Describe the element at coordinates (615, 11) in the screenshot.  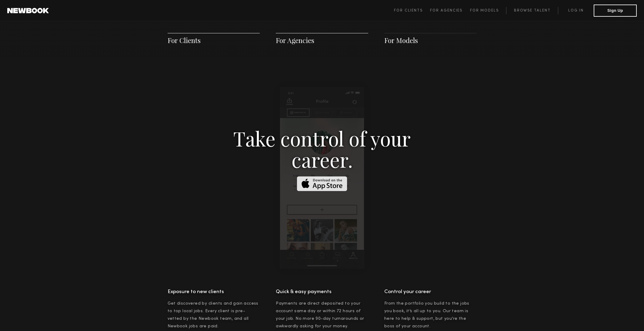
I see `button: Sign Up` at that location.